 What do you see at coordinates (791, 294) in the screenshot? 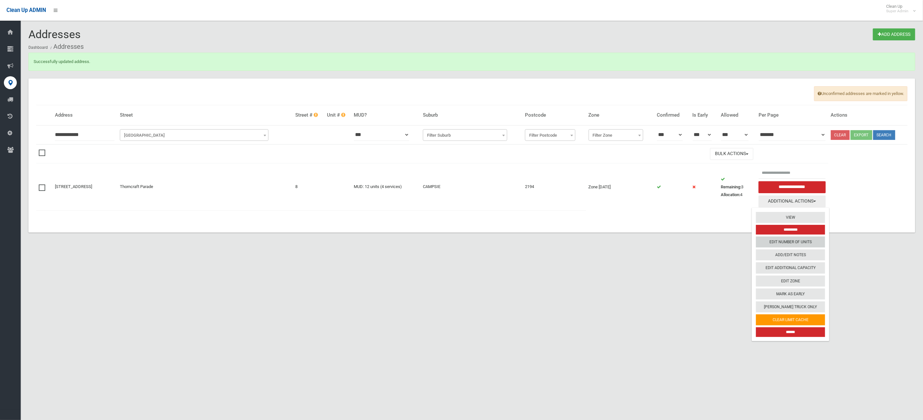
I see `a: Mark As Early` at bounding box center [791, 294].